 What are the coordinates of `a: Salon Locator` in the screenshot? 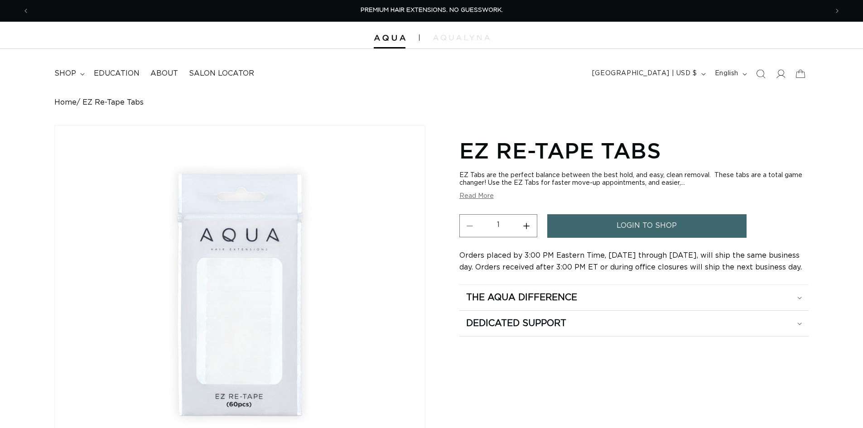 It's located at (222, 73).